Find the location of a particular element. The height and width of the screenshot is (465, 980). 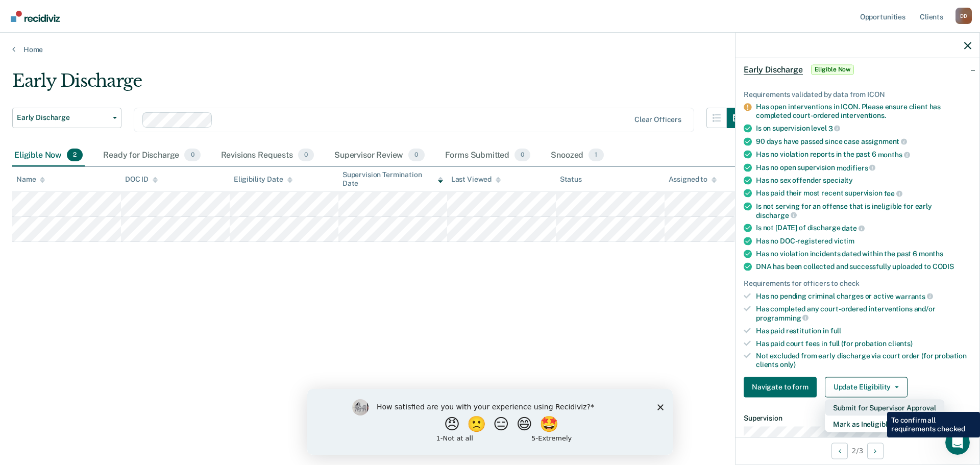

img: Recidiviz is located at coordinates (35, 16).